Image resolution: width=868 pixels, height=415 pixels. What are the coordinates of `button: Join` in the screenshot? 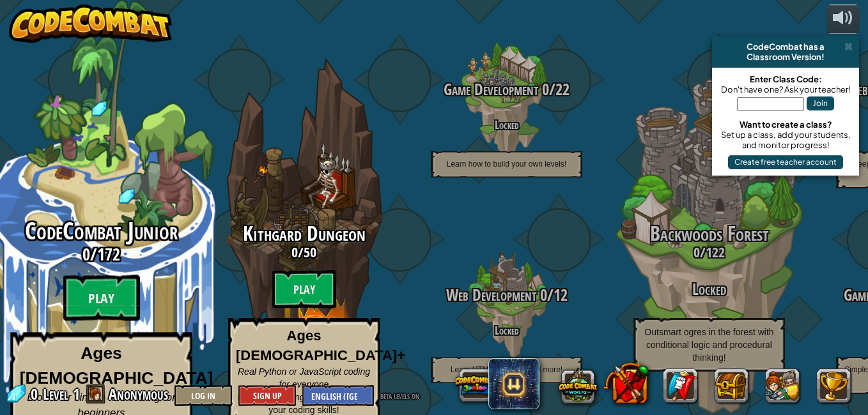 It's located at (820, 104).